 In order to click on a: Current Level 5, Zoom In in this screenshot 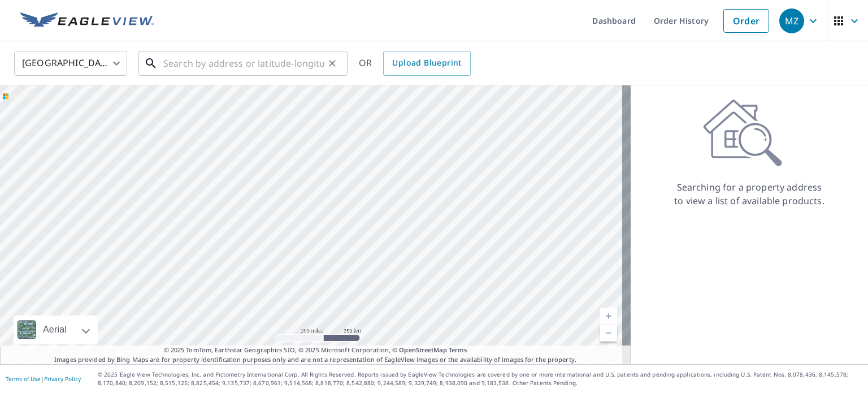, I will do `click(609, 316)`.